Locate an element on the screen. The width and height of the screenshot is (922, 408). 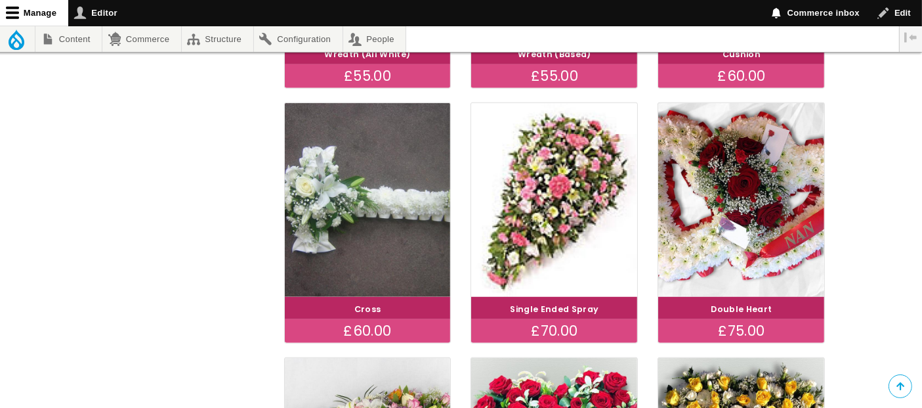
a: Configuration is located at coordinates (298, 39).